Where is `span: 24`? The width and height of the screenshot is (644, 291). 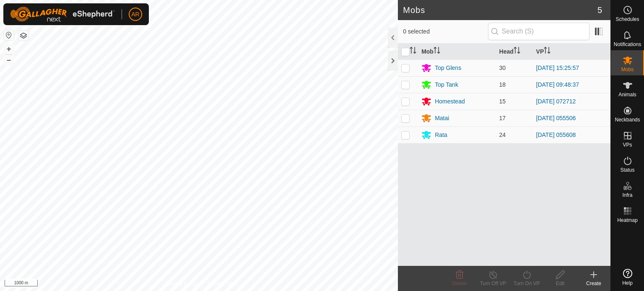
span: 24 is located at coordinates (503, 135).